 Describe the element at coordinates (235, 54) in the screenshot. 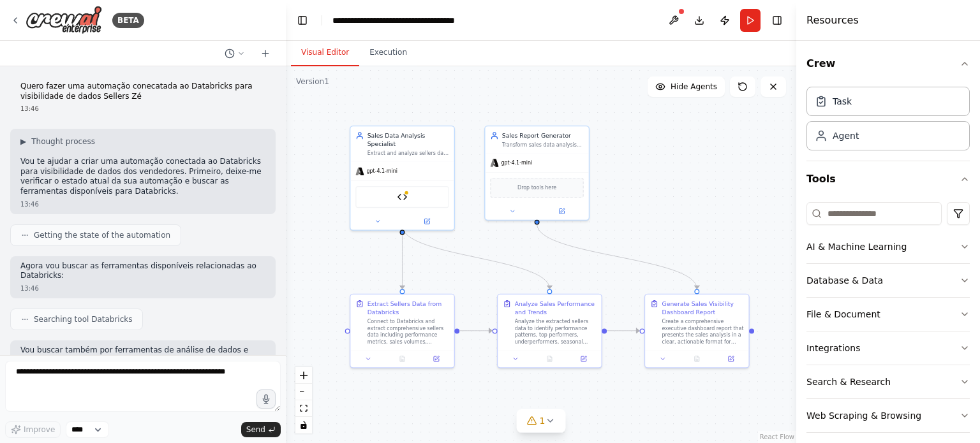

I see `button: Switch to previous chat` at that location.